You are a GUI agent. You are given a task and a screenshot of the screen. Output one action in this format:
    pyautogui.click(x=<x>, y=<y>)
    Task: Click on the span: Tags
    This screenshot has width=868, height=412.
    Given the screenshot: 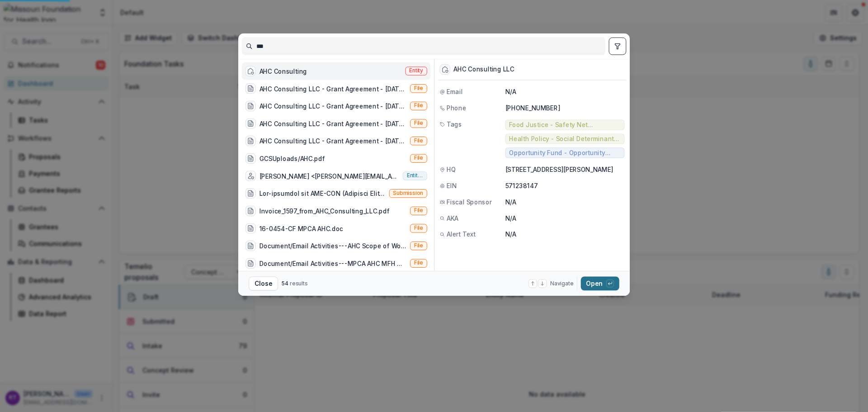 What is the action you would take?
    pyautogui.click(x=454, y=124)
    